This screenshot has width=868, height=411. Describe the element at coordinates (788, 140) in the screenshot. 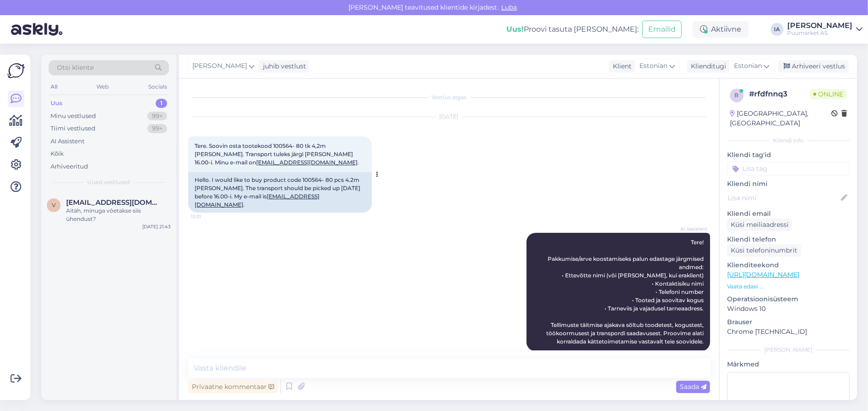

I see `div: Kliendi info` at that location.